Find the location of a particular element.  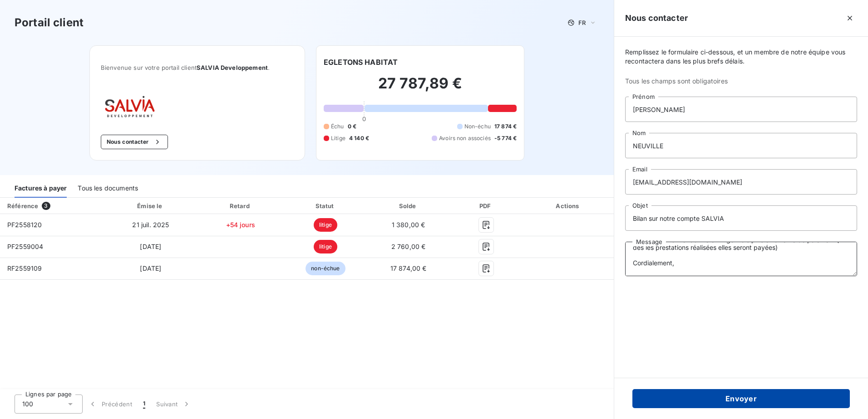

button: Nous contacter is located at coordinates (134, 142).